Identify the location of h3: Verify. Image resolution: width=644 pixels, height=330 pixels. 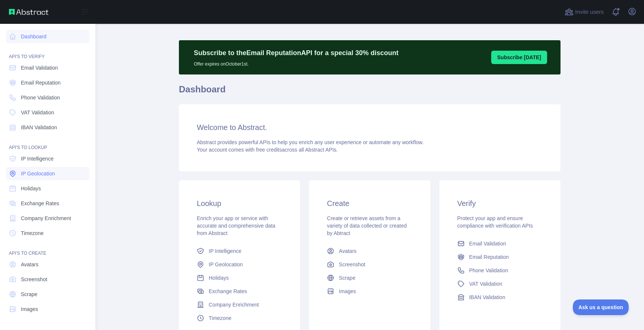
(500, 203).